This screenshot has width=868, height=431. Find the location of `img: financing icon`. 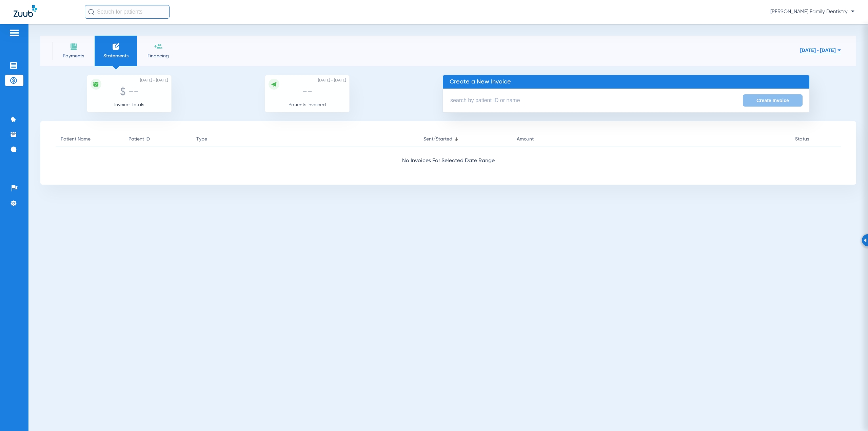

img: financing icon is located at coordinates (158, 47).